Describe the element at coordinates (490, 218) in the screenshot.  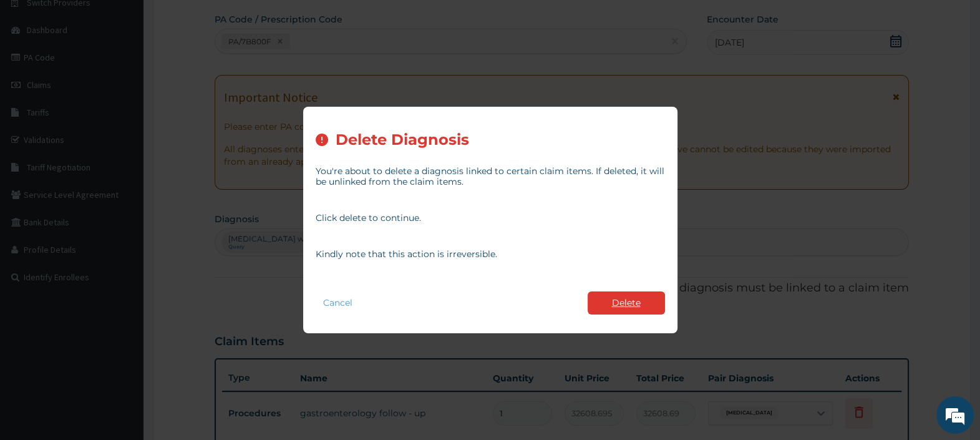
I see `p: Click delete to continue.` at that location.